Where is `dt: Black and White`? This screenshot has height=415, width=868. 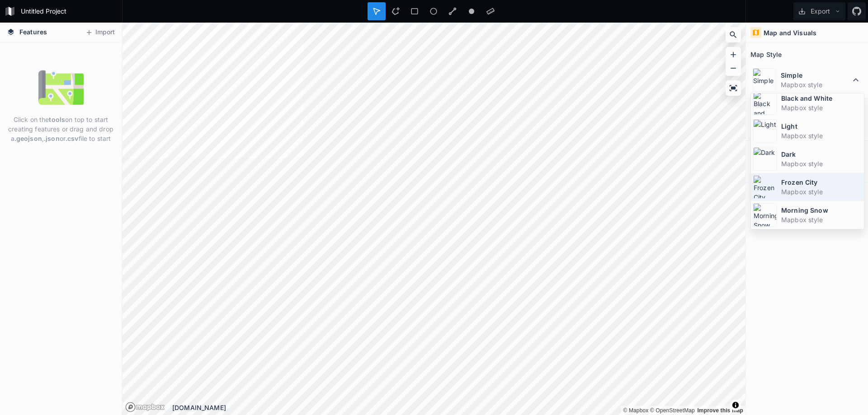
dt: Black and White is located at coordinates (821, 98).